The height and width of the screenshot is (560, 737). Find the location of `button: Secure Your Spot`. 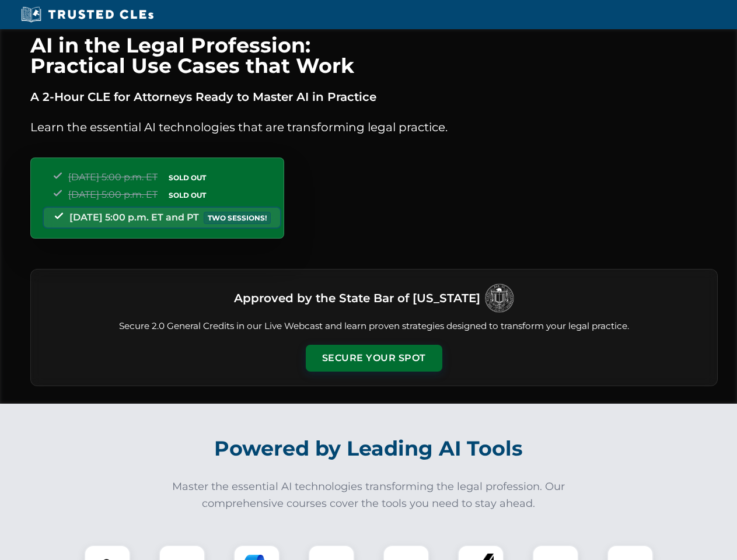

button: Secure Your Spot is located at coordinates (374, 358).